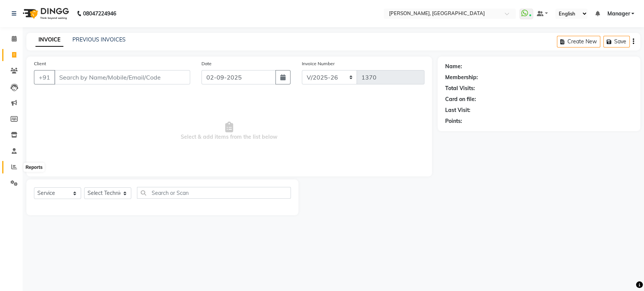 This screenshot has height=291, width=644. I want to click on img: logo, so click(45, 13).